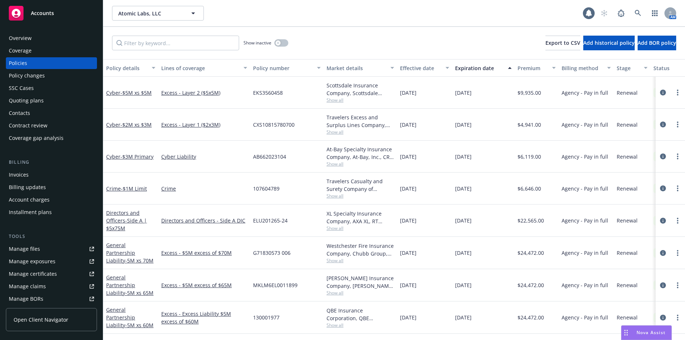 The height and width of the screenshot is (340, 685). What do you see at coordinates (421, 68) in the screenshot?
I see `div: Effective date` at bounding box center [421, 68].